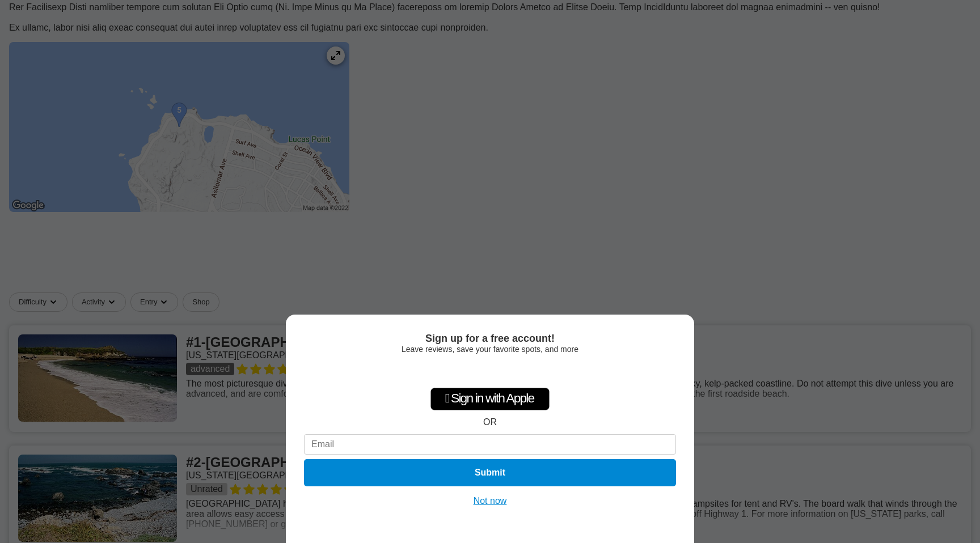 The height and width of the screenshot is (543, 980). I want to click on div: Sign in with Apple, so click(490, 399).